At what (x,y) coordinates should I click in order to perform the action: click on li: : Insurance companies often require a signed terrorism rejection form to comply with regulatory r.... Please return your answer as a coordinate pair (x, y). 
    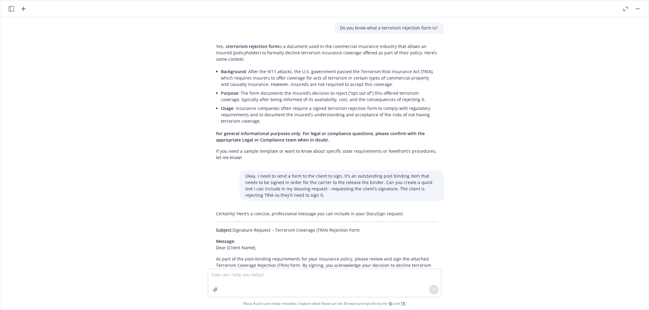
    Looking at the image, I should click on (329, 115).